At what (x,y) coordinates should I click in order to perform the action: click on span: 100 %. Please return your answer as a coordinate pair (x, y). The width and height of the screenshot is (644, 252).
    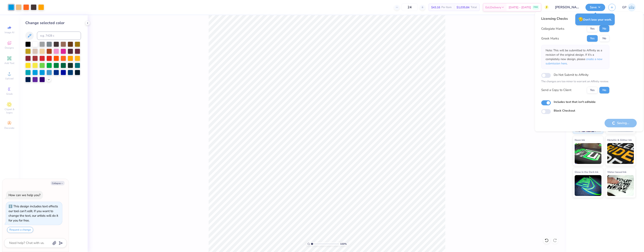
    Looking at the image, I should click on (343, 244).